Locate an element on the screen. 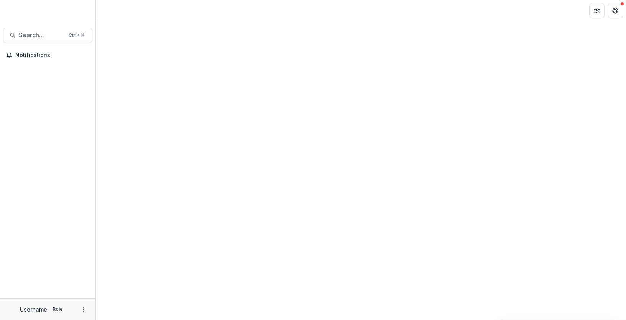 The width and height of the screenshot is (626, 320). button: More is located at coordinates (83, 309).